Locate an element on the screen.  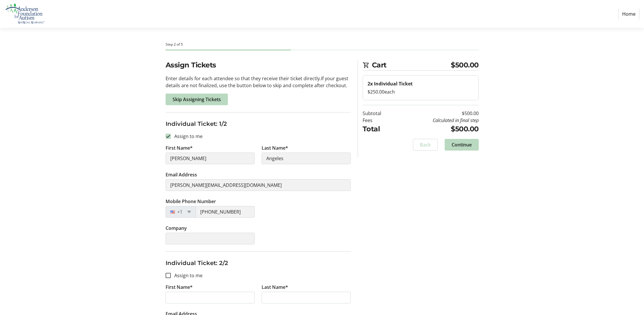
label: Email Address is located at coordinates (181, 175).